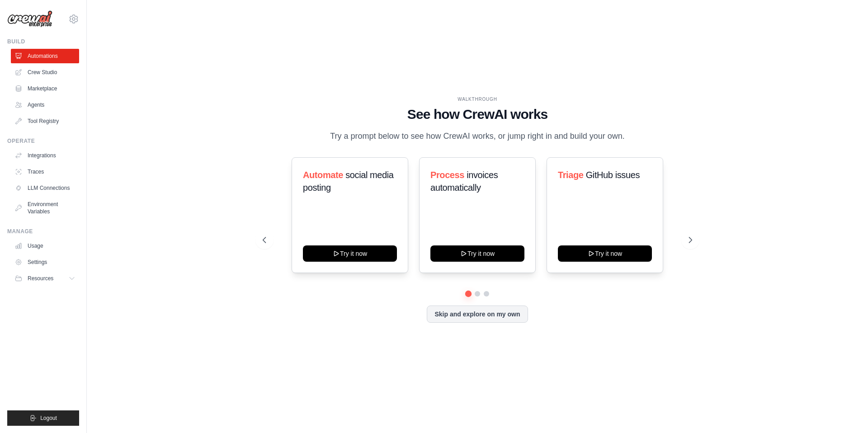 Image resolution: width=868 pixels, height=433 pixels. I want to click on a: LLM Connections, so click(45, 188).